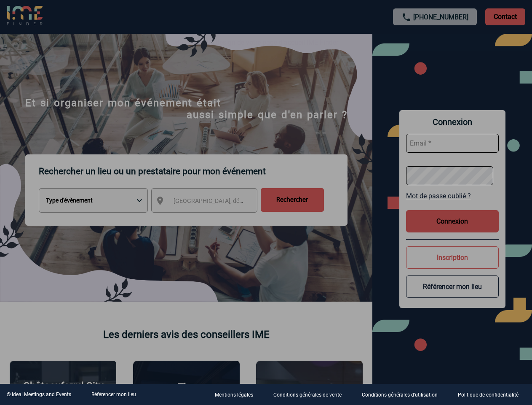 The image size is (532, 405). What do you see at coordinates (400, 395) in the screenshot?
I see `p: Conditions générales d'utilisation` at bounding box center [400, 395].